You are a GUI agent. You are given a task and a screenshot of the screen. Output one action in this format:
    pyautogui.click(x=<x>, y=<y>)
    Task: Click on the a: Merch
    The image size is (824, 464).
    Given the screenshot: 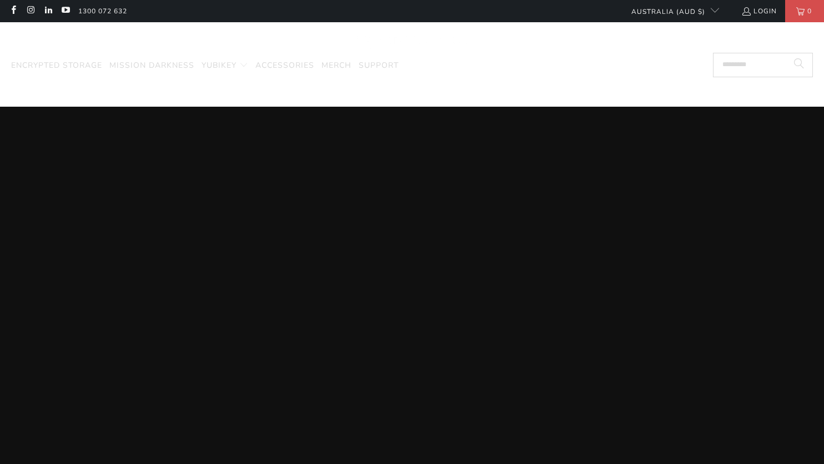 What is the action you would take?
    pyautogui.click(x=337, y=66)
    